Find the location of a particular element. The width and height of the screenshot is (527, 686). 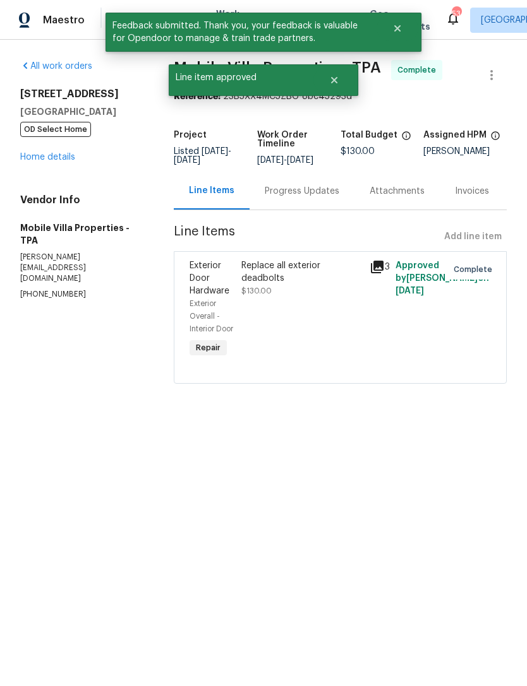

h5: Mobile Villa Properties - TPA is located at coordinates (81, 234).